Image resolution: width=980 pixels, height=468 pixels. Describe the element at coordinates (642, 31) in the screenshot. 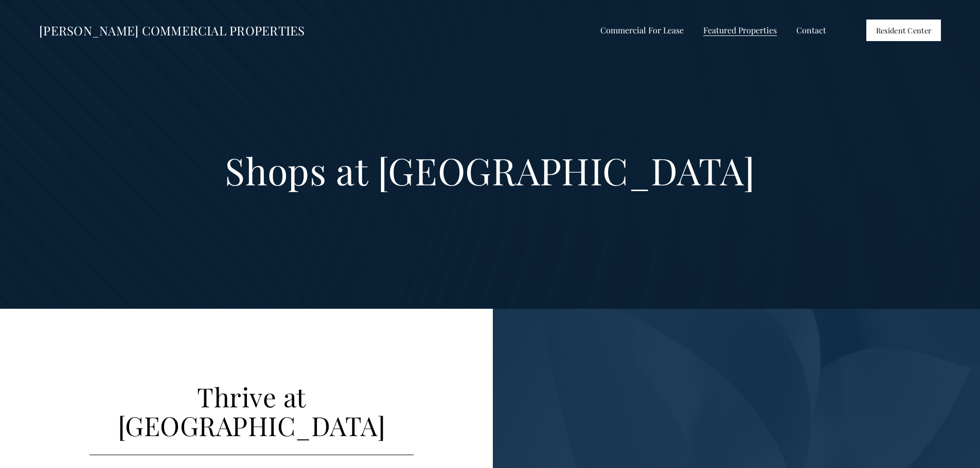

I see `span: Commercial For Lease` at that location.